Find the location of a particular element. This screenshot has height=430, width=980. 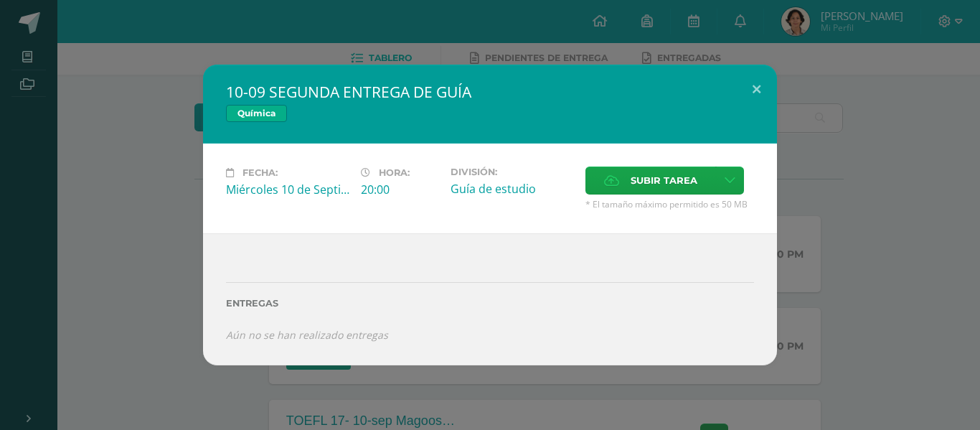

label: Entregas is located at coordinates (490, 303).